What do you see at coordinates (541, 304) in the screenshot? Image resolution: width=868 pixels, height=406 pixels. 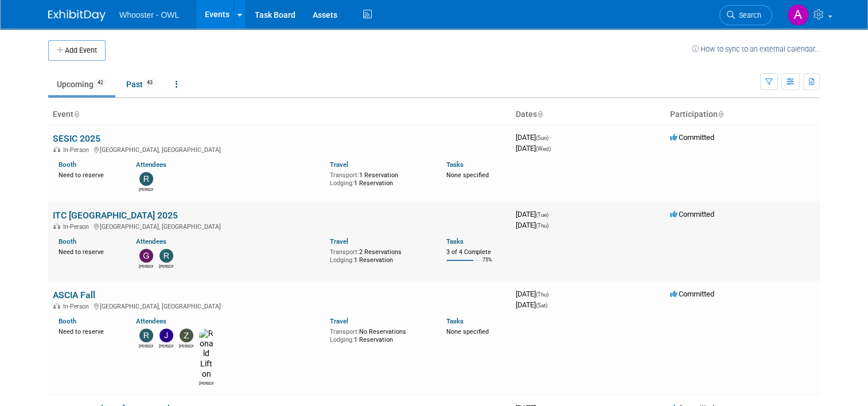 I see `span: (Sat)` at bounding box center [541, 304].